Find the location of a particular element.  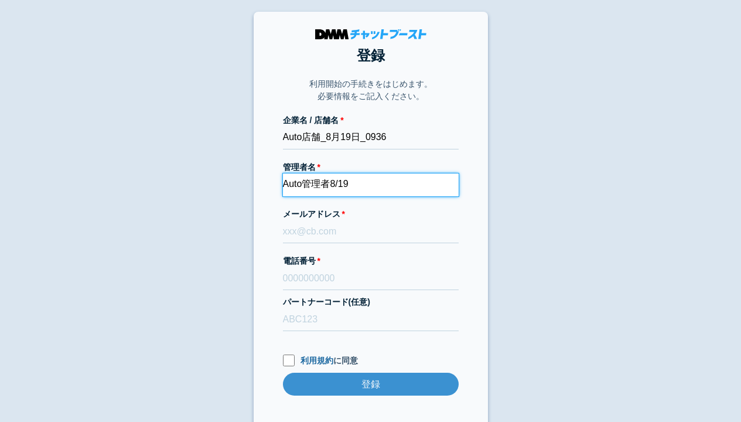

label: 管理者名 is located at coordinates (371, 167).